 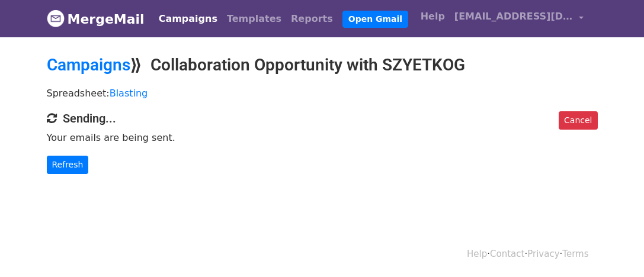 What do you see at coordinates (575, 254) in the screenshot?
I see `a: Terms` at bounding box center [575, 254].